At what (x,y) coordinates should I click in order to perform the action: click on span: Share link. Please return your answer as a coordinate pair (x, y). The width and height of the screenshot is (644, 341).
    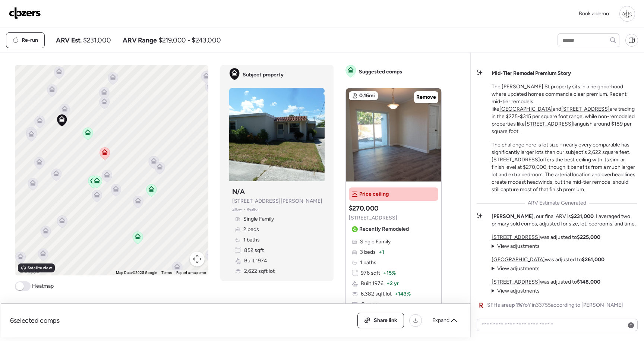
    Looking at the image, I should click on (385, 320).